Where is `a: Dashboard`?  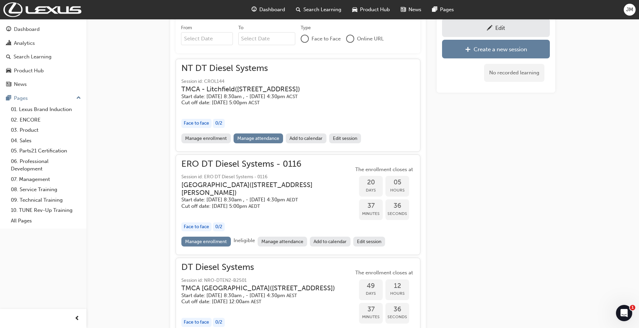 a: Dashboard is located at coordinates (43, 29).